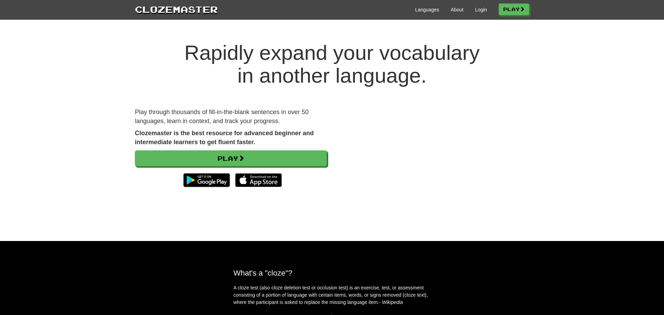 The image size is (664, 315). I want to click on img: Get it on Google Play, so click(206, 180).